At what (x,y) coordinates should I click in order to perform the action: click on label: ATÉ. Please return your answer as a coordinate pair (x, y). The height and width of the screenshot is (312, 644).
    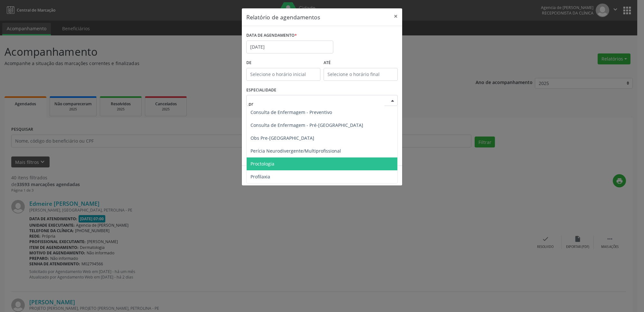
    Looking at the image, I should click on (361, 63).